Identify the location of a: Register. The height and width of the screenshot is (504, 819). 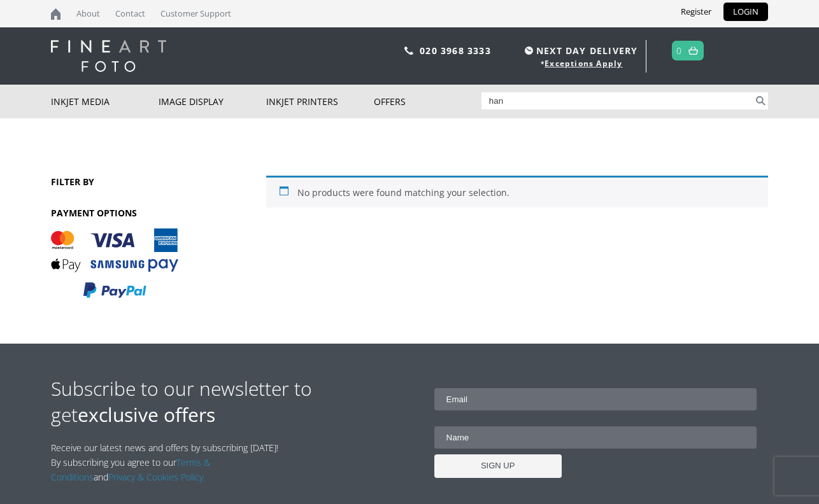
(696, 12).